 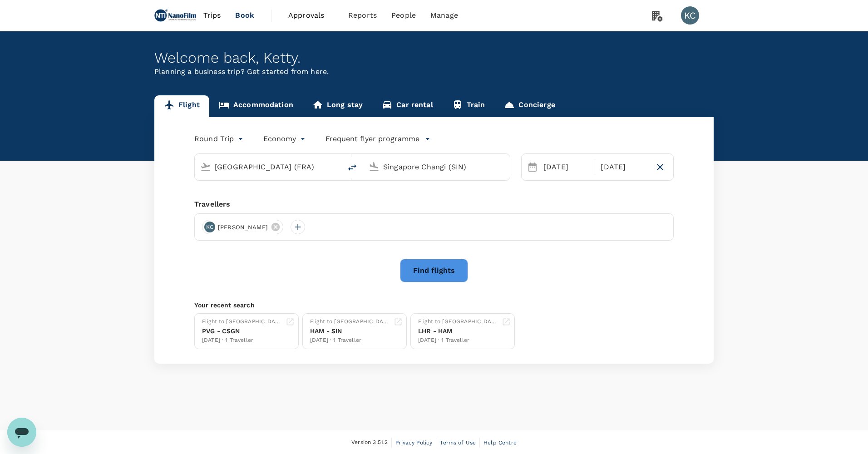 I want to click on span: Terms of Use, so click(x=458, y=443).